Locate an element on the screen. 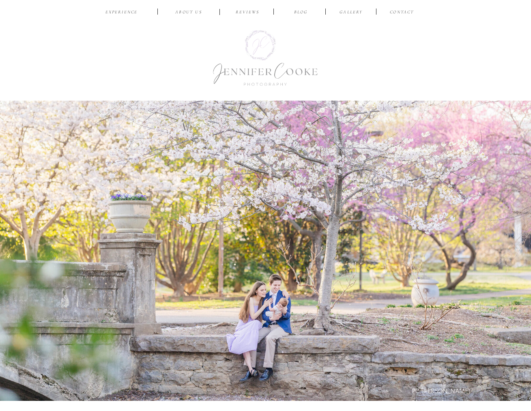 This screenshot has width=531, height=411. nav: BLOG is located at coordinates (301, 13).